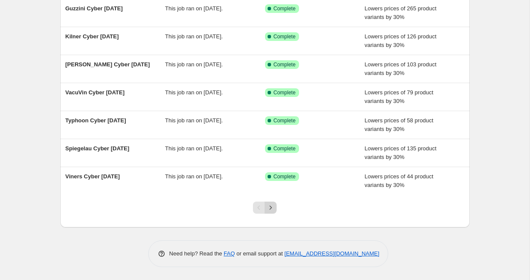 The height and width of the screenshot is (280, 530). Describe the element at coordinates (399, 96) in the screenshot. I see `span: Lowers prices of 79 product variants by 30%` at that location.